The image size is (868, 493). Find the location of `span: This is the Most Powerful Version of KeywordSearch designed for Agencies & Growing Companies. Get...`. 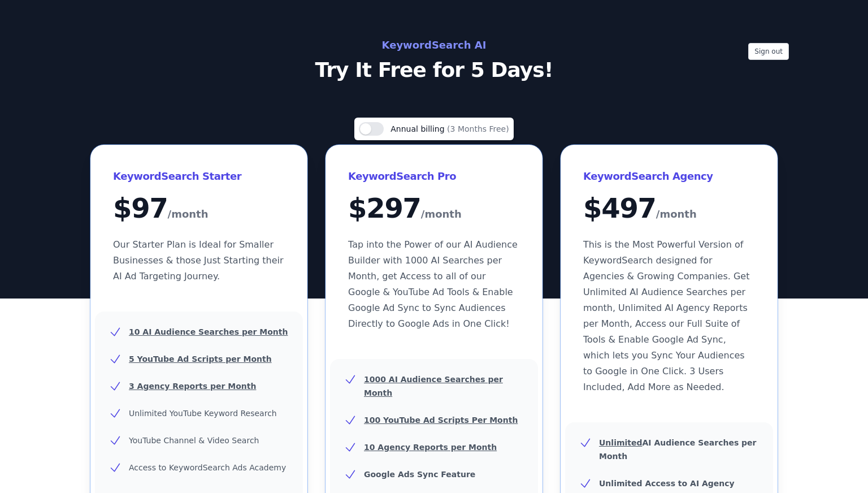

span: This is the Most Powerful Version of KeywordSearch designed for Agencies & Growing Companies. Get... is located at coordinates (666, 315).